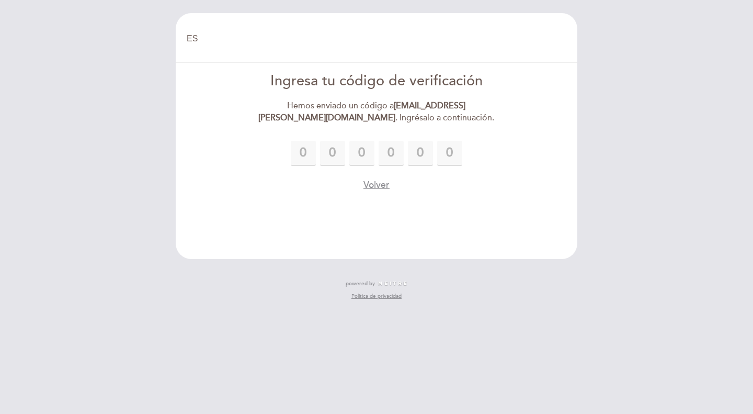  I want to click on a: powered by, so click(377, 283).